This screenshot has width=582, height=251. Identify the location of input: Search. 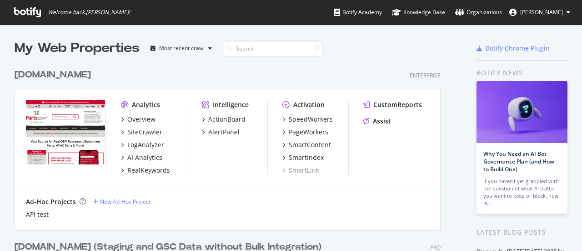
(273, 48).